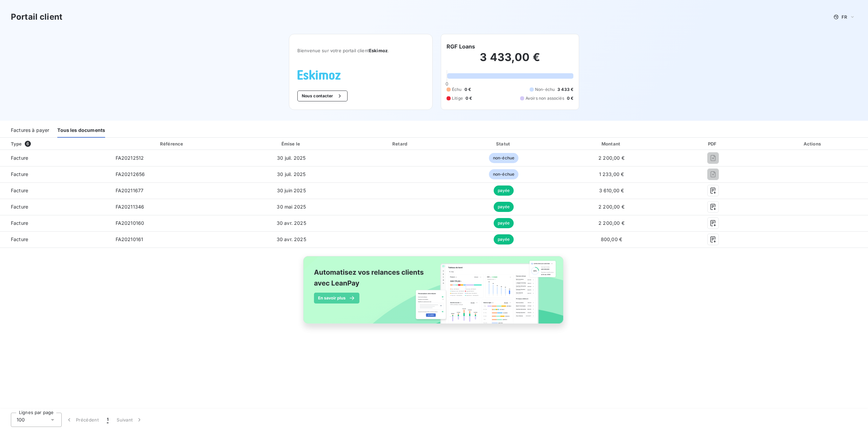  Describe the element at coordinates (30, 130) in the screenshot. I see `div: Factures à payer` at that location.